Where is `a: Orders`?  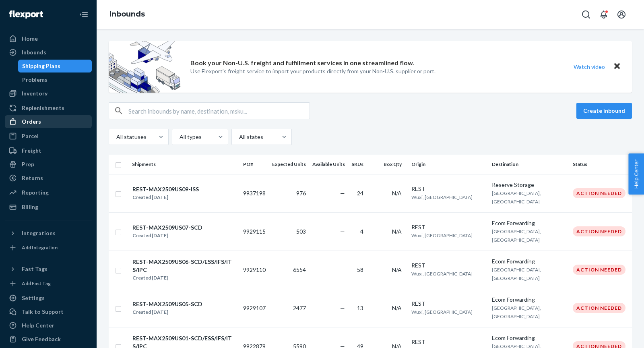
a: Orders is located at coordinates (48, 122).